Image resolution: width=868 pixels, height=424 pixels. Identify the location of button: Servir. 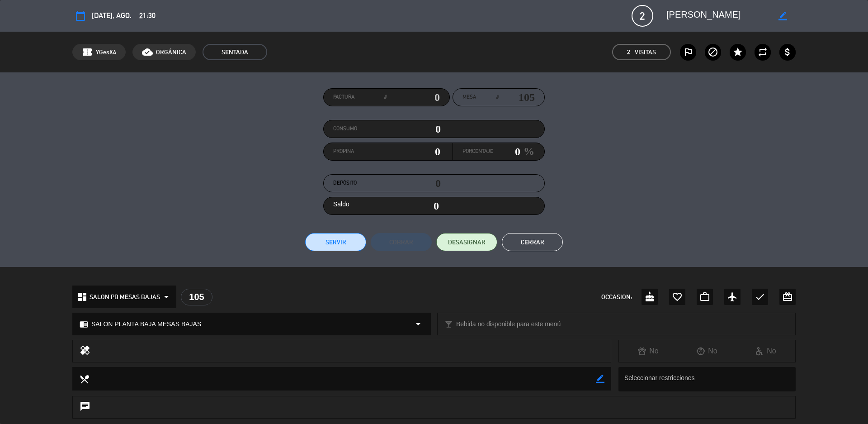
(335, 242).